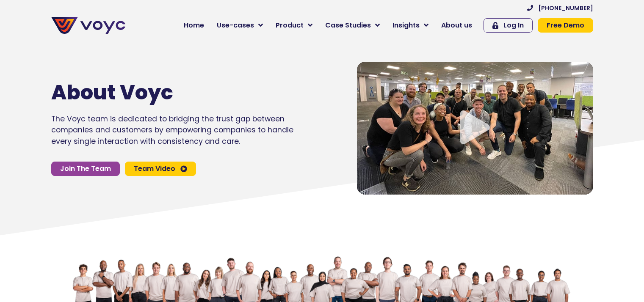 The image size is (644, 302). What do you see at coordinates (86, 169) in the screenshot?
I see `a: Join The Team` at bounding box center [86, 169].